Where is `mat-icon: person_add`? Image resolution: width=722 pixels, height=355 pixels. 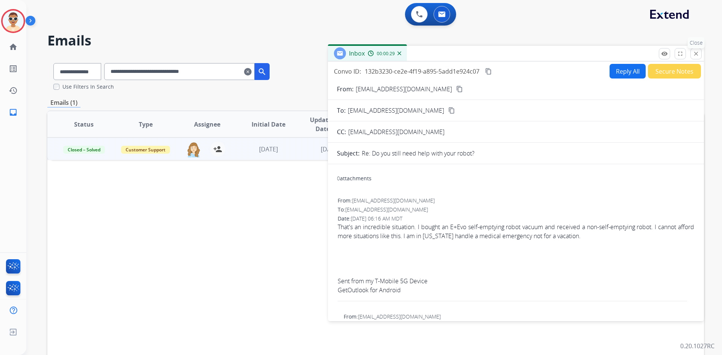 mat-icon: person_add is located at coordinates (218, 149).